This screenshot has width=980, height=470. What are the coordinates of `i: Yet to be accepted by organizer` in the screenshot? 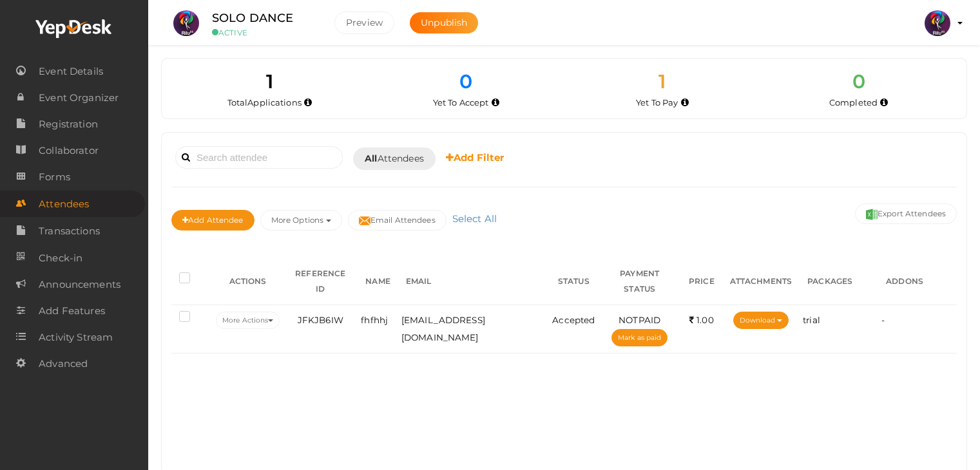 It's located at (495, 103).